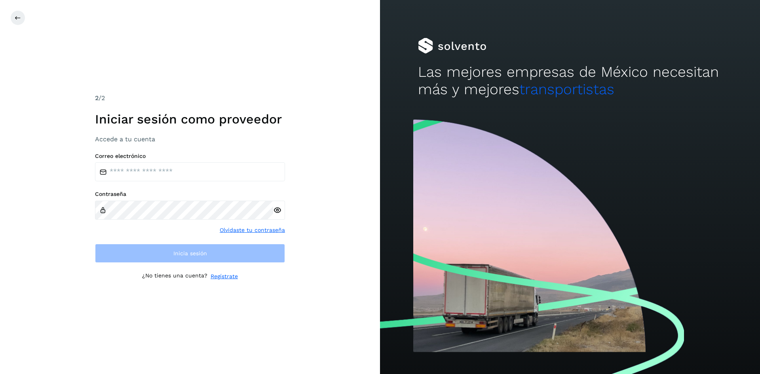 Image resolution: width=760 pixels, height=374 pixels. What do you see at coordinates (97, 98) in the screenshot?
I see `span: 2` at bounding box center [97, 98].